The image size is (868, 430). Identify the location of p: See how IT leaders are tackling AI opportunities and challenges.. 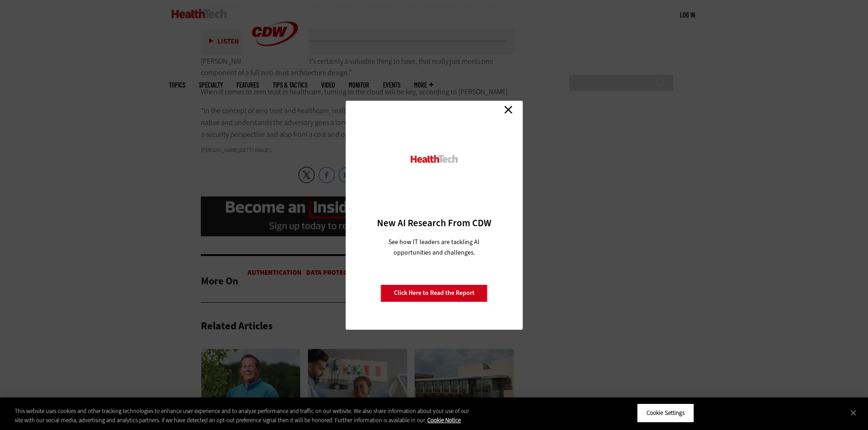
(434, 247).